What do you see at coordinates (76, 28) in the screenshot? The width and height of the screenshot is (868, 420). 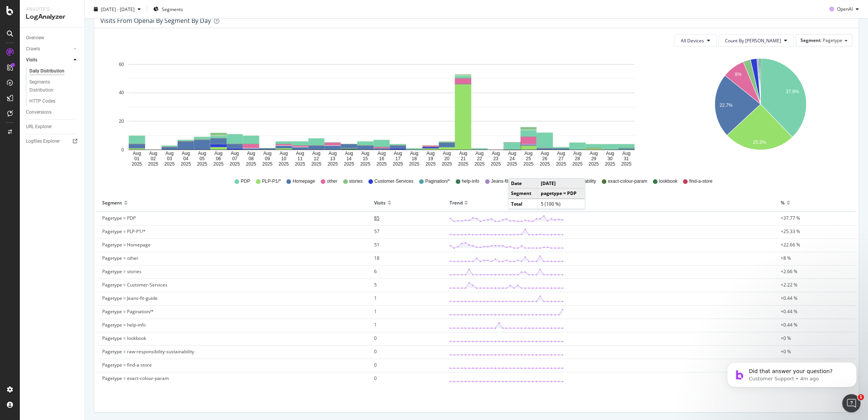 I see `div: message notification from Customer Support, 4m ago. Did that answer your question?` at bounding box center [76, 28].